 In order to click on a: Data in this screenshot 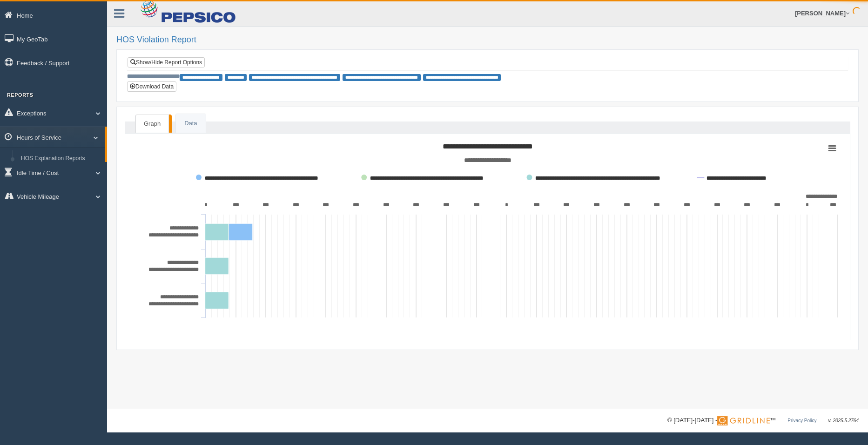, I will do `click(191, 124)`.